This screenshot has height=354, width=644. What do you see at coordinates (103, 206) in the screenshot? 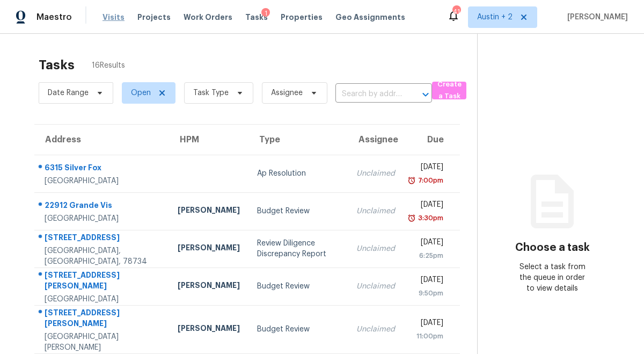
I see `div: 22912 Grande Vis` at bounding box center [103, 206].